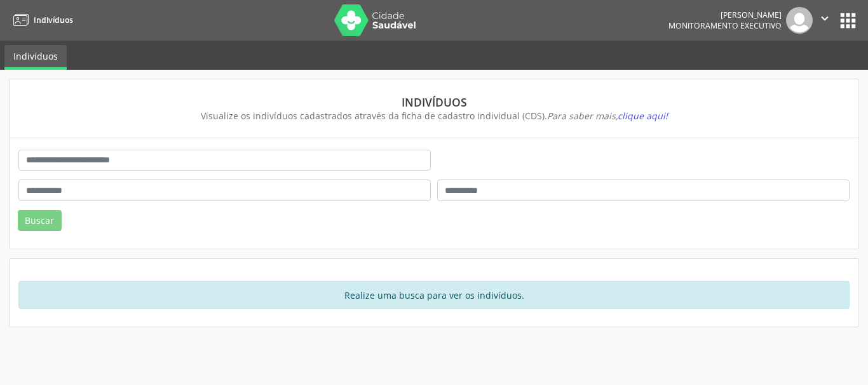 The width and height of the screenshot is (868, 385). What do you see at coordinates (799, 21) in the screenshot?
I see `img: img` at bounding box center [799, 21].